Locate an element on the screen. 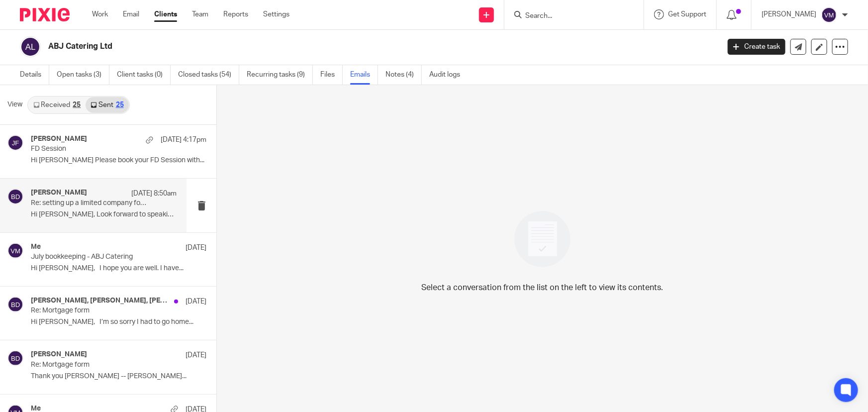 The height and width of the screenshot is (412, 868). a: Emails is located at coordinates (364, 75).